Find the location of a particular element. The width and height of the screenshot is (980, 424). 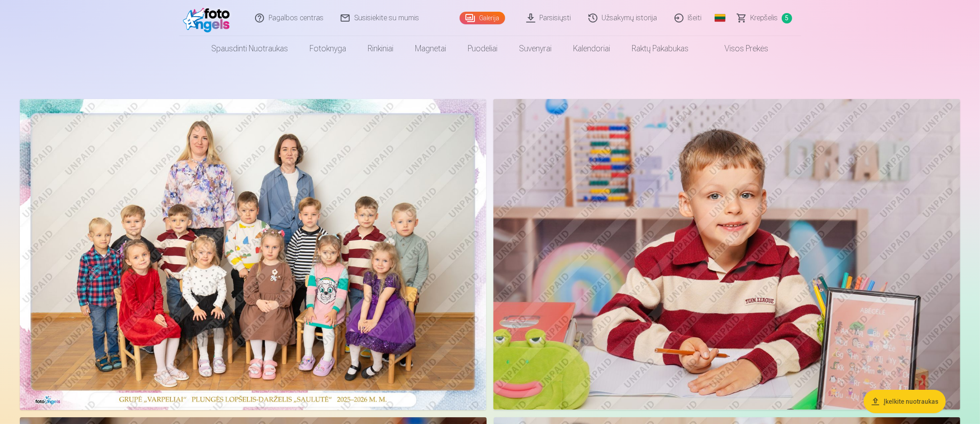

a: Visos prekės is located at coordinates (740, 48).